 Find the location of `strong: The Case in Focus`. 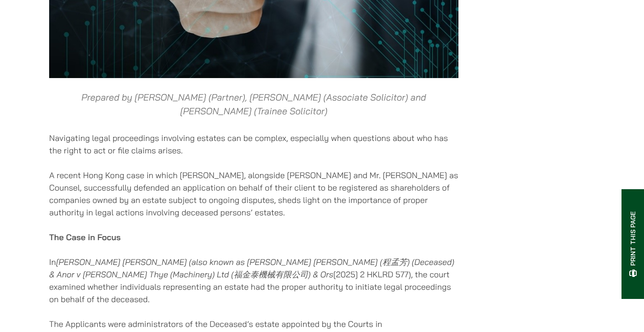

strong: The Case in Focus is located at coordinates (85, 237).